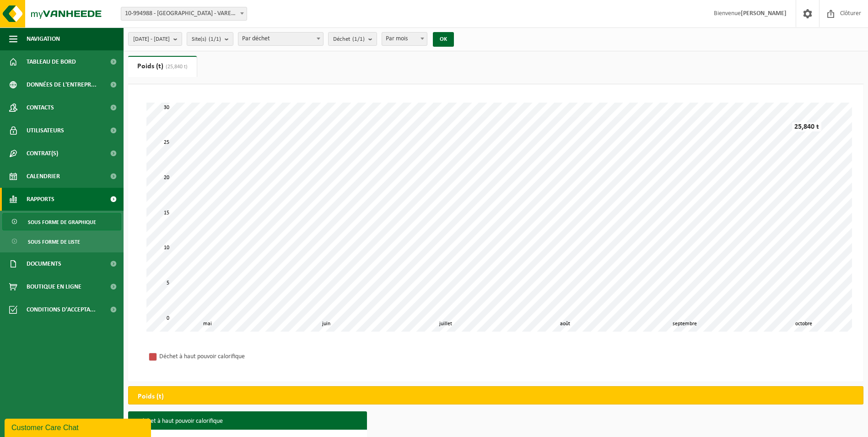 This screenshot has width=868, height=437. Describe the element at coordinates (404, 39) in the screenshot. I see `span: Par mois` at that location.